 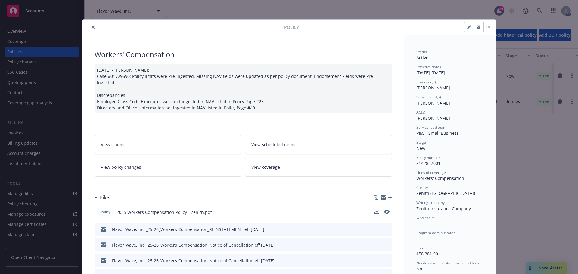 What do you see at coordinates (431, 203) in the screenshot?
I see `span: Writing company` at bounding box center [431, 203].